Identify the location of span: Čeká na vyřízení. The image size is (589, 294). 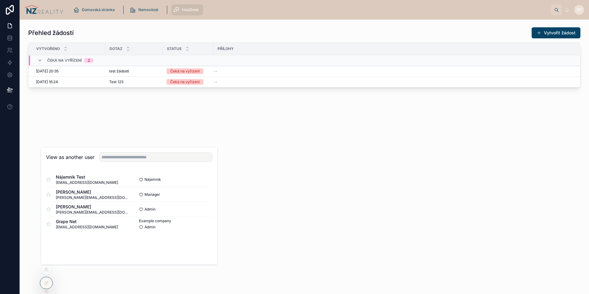
(64, 60).